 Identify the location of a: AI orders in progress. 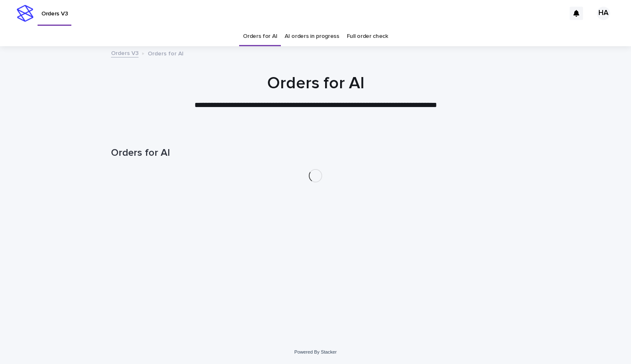
(311, 36).